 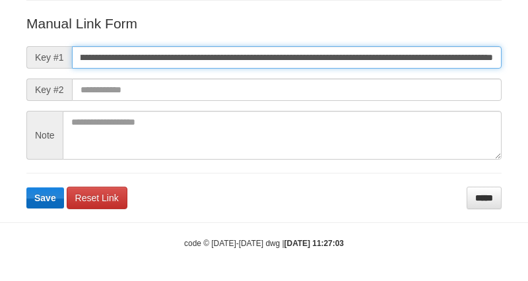 What do you see at coordinates (264, 23) in the screenshot?
I see `p: Manual Link Form` at bounding box center [264, 23].